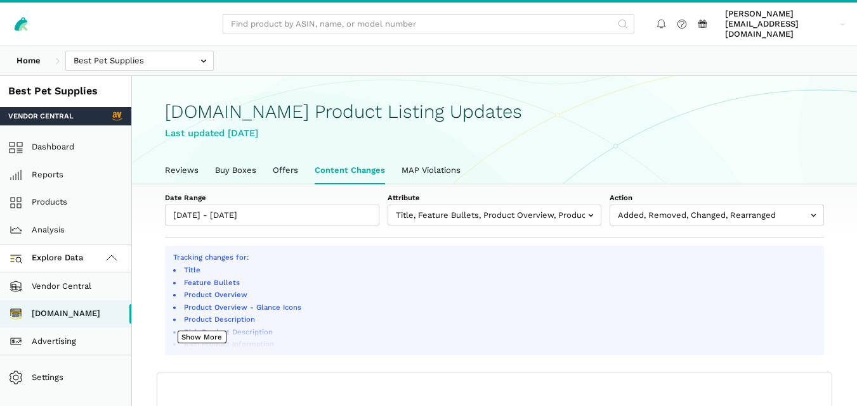 The image size is (857, 406). What do you see at coordinates (41, 116) in the screenshot?
I see `span: Vendor Central` at bounding box center [41, 116].